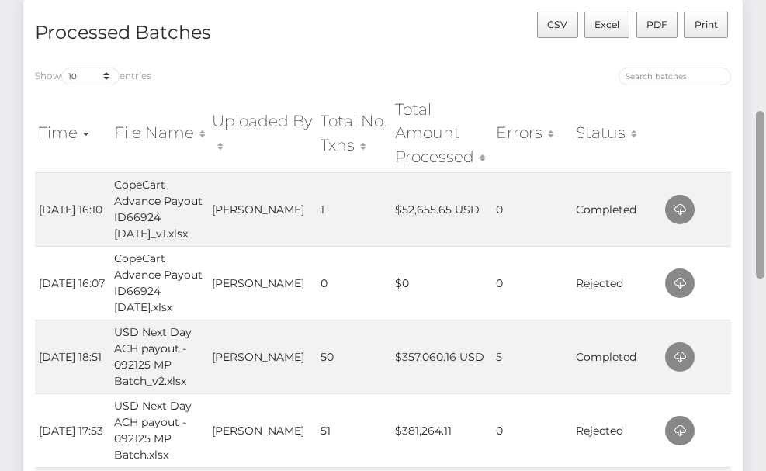  What do you see at coordinates (159, 356) in the screenshot?
I see `td: USD Next Day ACH payout - 092125 MP Batch_v2.xlsx` at bounding box center [159, 356].